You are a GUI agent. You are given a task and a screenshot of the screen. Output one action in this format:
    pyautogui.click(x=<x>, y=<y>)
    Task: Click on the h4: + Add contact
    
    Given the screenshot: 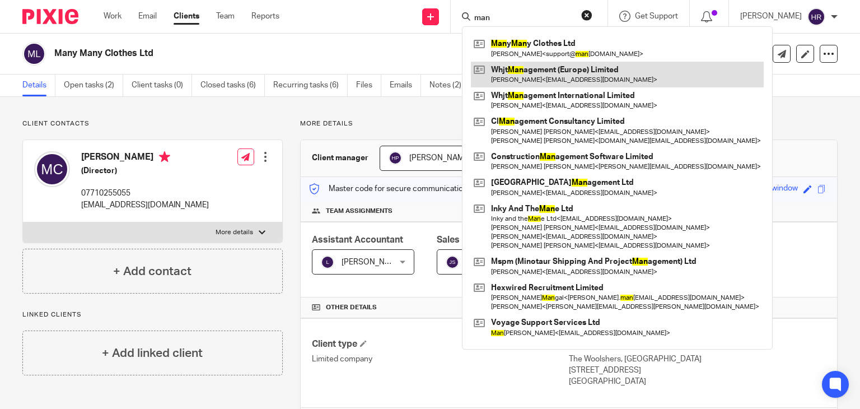 What is the action you would take?
    pyautogui.click(x=152, y=271)
    